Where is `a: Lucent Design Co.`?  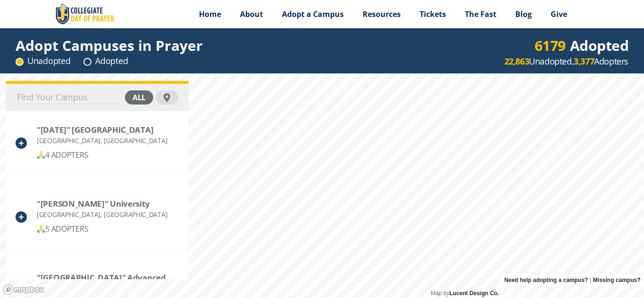
a: Lucent Design Co. is located at coordinates (474, 293).